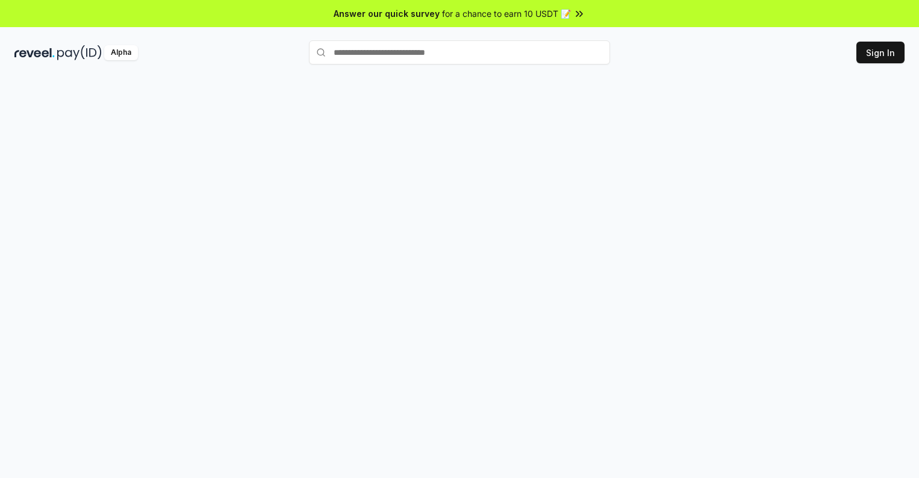 This screenshot has width=919, height=478. I want to click on span: for a chance to earn 10 USDT 📝, so click(506, 13).